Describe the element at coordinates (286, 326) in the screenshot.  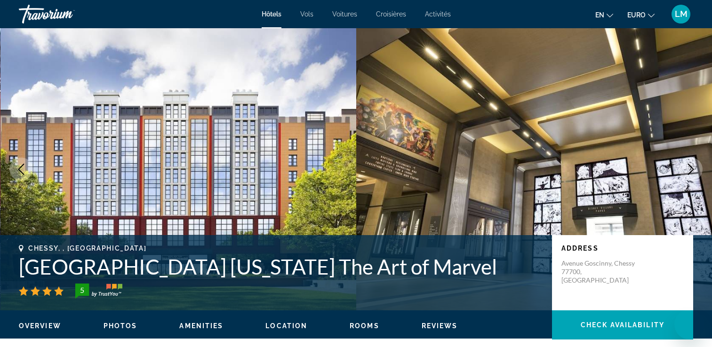
I see `button: Location` at that location.